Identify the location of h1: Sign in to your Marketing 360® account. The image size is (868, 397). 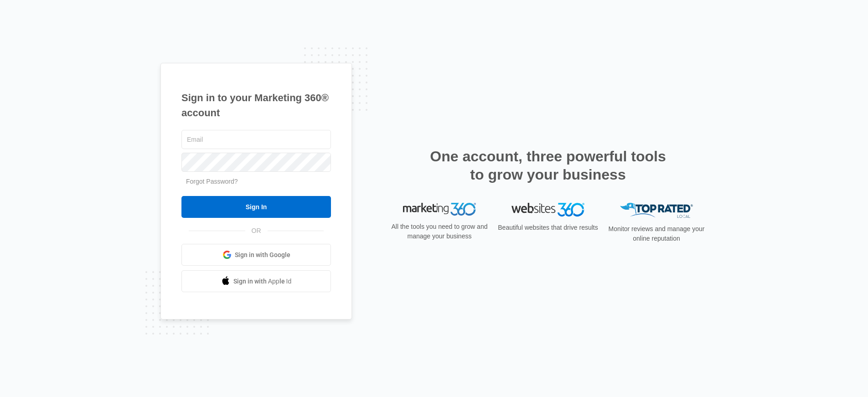
(256, 105).